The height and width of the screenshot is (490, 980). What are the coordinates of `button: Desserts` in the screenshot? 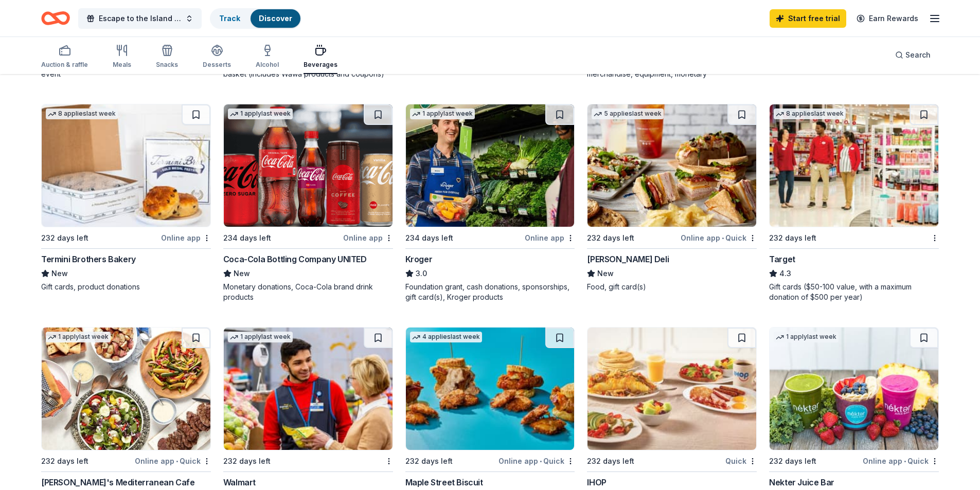 It's located at (217, 57).